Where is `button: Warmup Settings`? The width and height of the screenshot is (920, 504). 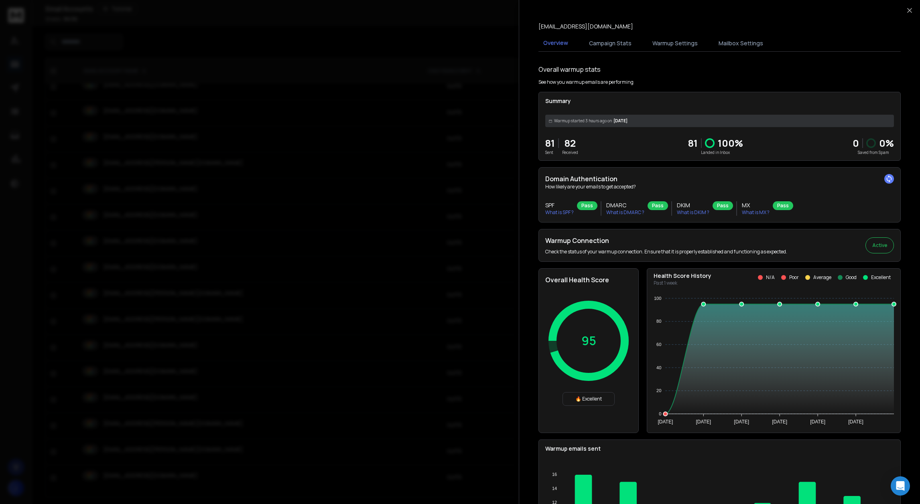 button: Warmup Settings is located at coordinates (675, 43).